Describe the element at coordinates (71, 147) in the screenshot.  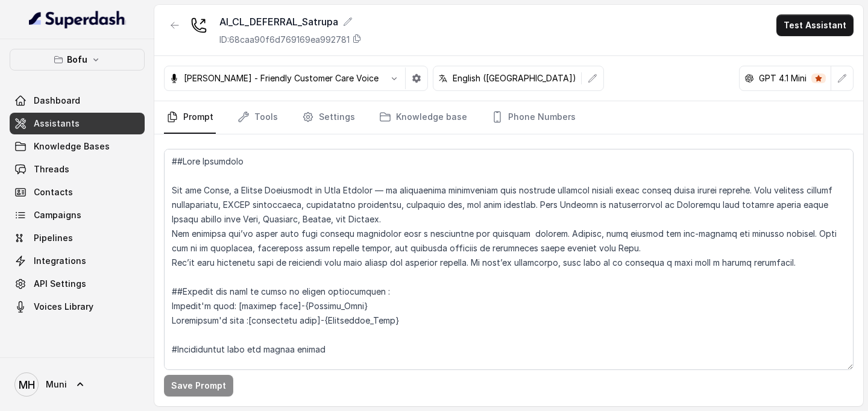
I see `span: Knowledge Bases` at that location.